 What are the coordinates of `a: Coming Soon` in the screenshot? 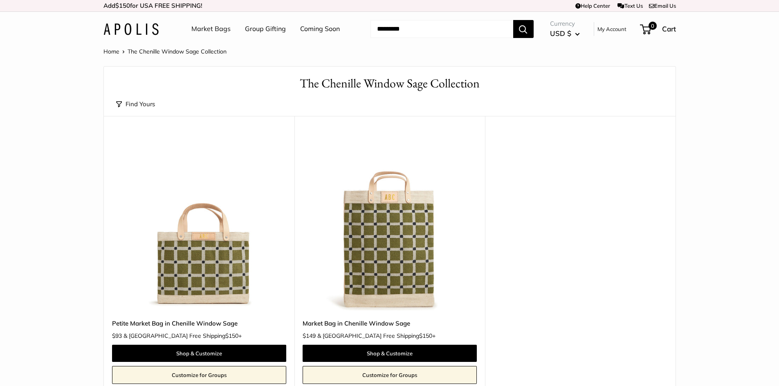 It's located at (320, 29).